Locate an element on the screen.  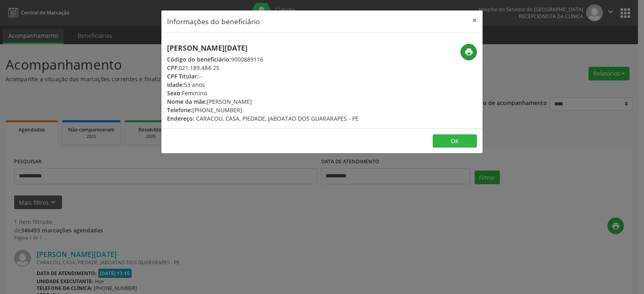
div: 021.189.484-25 is located at coordinates (263, 68).